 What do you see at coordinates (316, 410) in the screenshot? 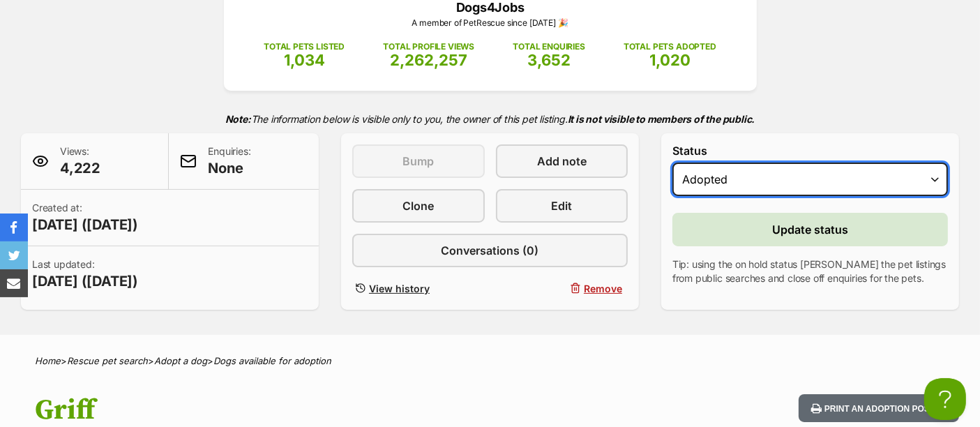
I see `h1: Griff` at bounding box center [316, 410].